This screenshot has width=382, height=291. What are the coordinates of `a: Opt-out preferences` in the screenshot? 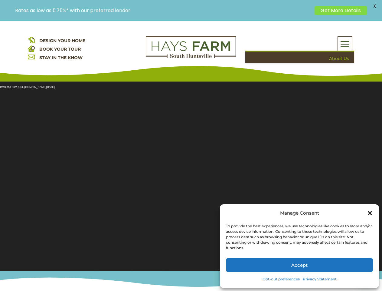 It's located at (281, 279).